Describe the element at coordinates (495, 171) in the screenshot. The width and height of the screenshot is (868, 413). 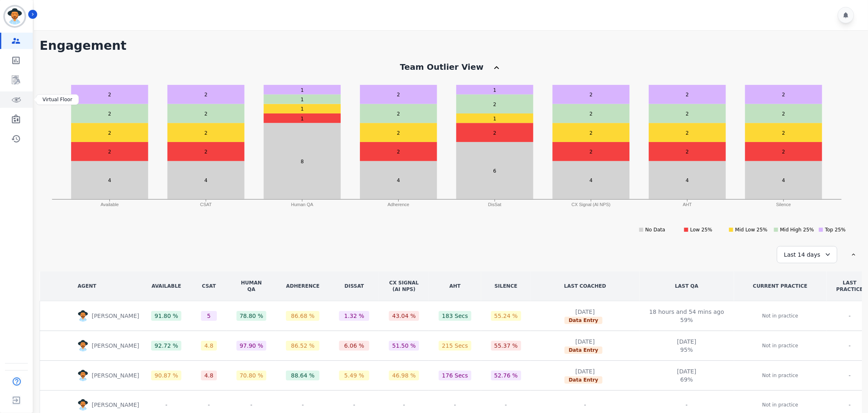
I see `text: 6` at that location.